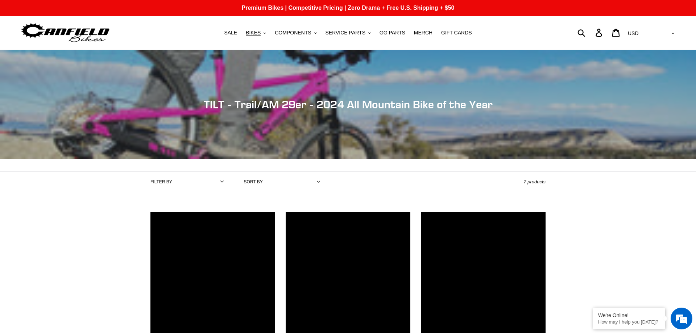  What do you see at coordinates (65, 33) in the screenshot?
I see `img: Canfield Bikes` at bounding box center [65, 33].